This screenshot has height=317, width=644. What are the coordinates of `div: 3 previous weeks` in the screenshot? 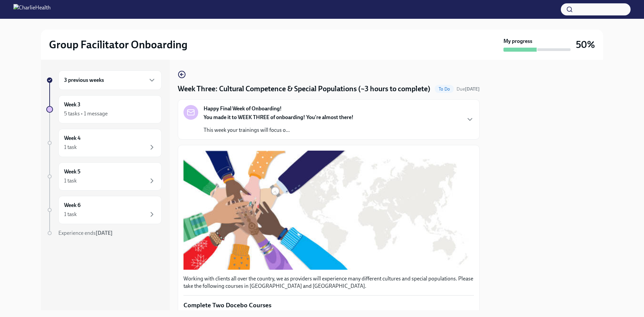 It's located at (110, 80).